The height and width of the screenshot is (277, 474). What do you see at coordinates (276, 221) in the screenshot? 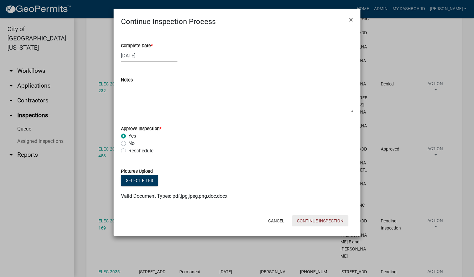
I see `button: Cancel` at bounding box center [276, 221].